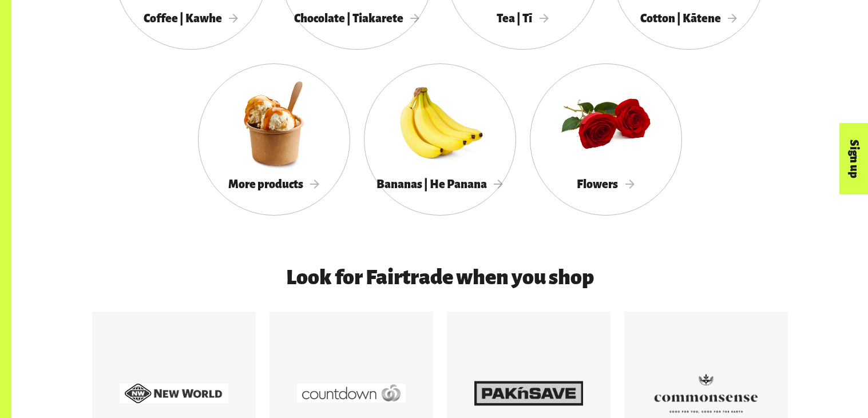 The height and width of the screenshot is (418, 868). I want to click on span: Cotton | Kātene, so click(689, 18).